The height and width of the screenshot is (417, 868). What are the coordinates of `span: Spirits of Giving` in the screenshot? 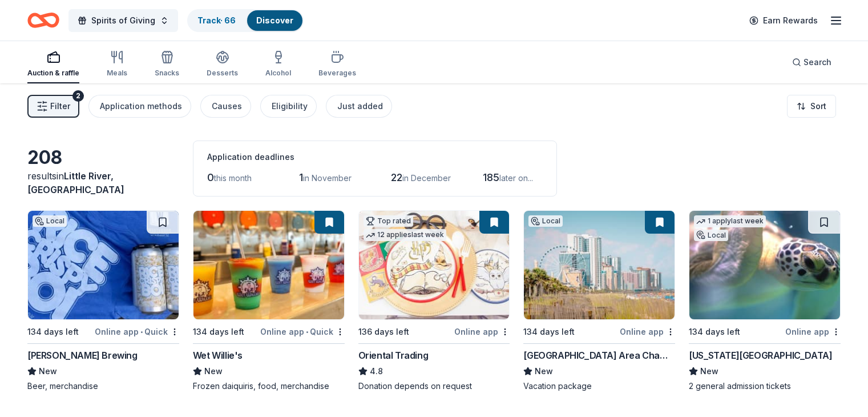 It's located at (124, 21).